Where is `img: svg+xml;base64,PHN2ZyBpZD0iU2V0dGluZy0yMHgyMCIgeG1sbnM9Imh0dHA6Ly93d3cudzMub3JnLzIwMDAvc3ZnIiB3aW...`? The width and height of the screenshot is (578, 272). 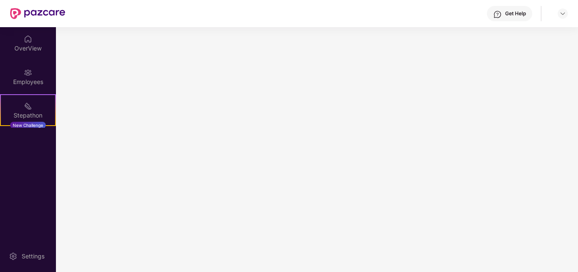 img: svg+xml;base64,PHN2ZyBpZD0iU2V0dGluZy0yMHgyMCIgeG1sbnM9Imh0dHA6Ly93d3cudzMub3JnLzIwMDAvc3ZnIiB3aW... is located at coordinates (13, 256).